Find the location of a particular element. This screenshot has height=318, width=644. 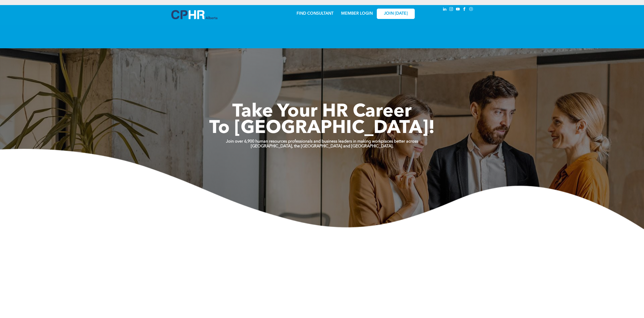

span: Take Your HR Career is located at coordinates (322, 112).